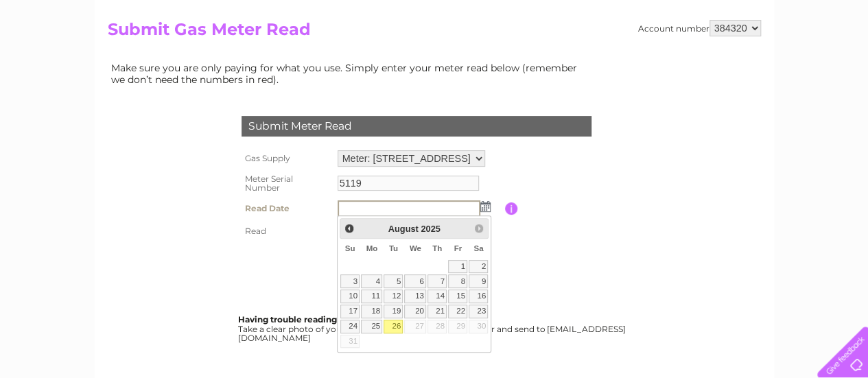 This screenshot has width=868, height=378. Describe the element at coordinates (416, 126) in the screenshot. I see `div: Submit Meter Read` at that location.